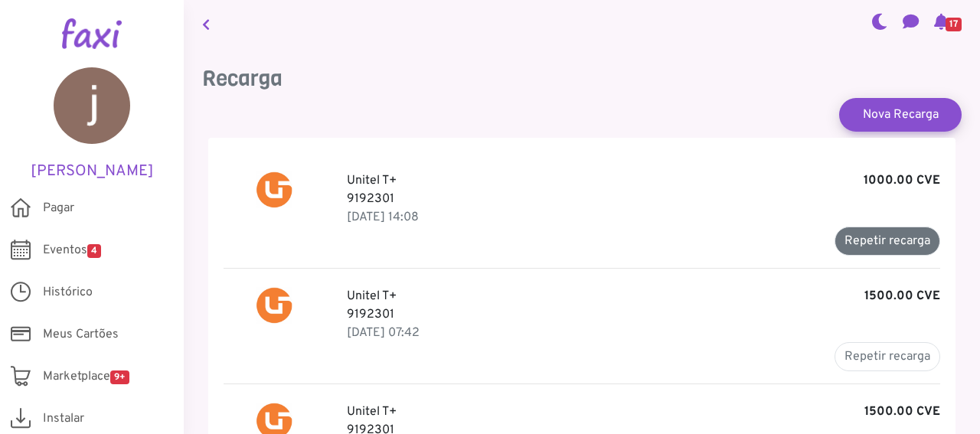 This screenshot has width=980, height=434. Describe the element at coordinates (582, 78) in the screenshot. I see `h3: Recarga` at that location.